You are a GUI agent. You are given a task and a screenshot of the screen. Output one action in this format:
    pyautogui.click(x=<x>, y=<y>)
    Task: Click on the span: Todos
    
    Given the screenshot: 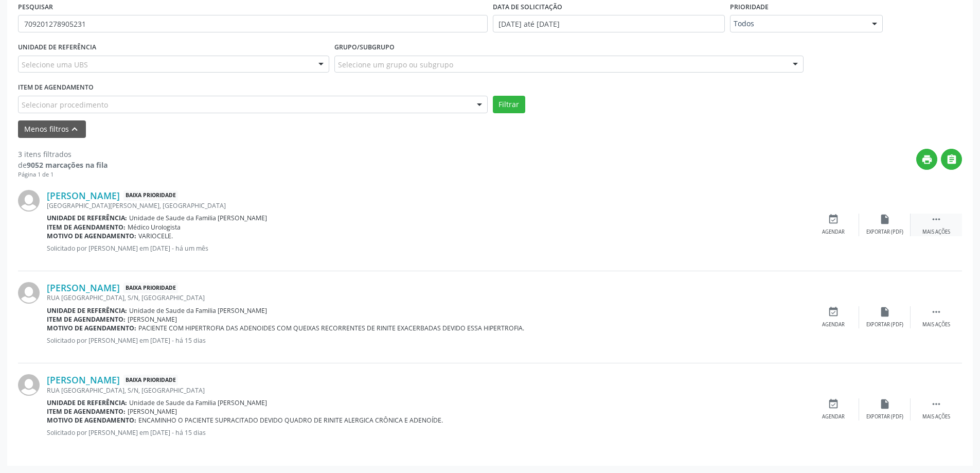 What is the action you would take?
    pyautogui.click(x=797, y=24)
    